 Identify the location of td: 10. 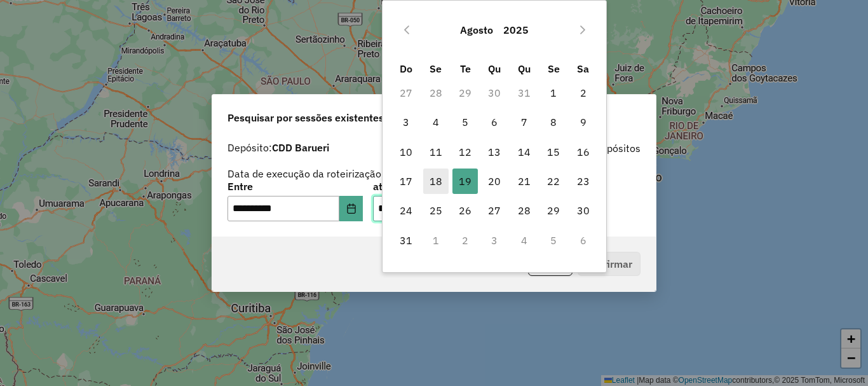
(406, 152).